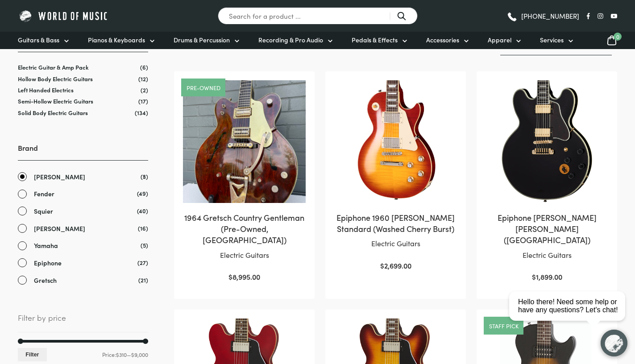 This screenshot has width=635, height=364. Describe the element at coordinates (139, 354) in the screenshot. I see `span: $9,000` at that location.